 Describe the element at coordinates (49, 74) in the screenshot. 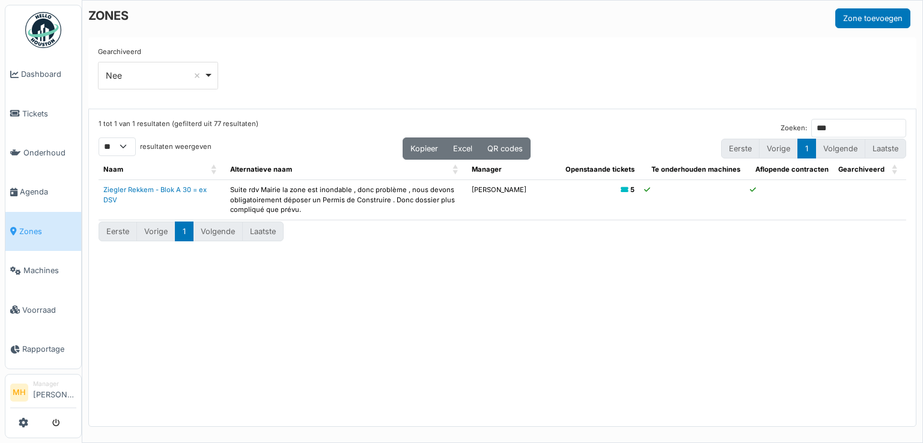

I see `span: Dashboard` at that location.